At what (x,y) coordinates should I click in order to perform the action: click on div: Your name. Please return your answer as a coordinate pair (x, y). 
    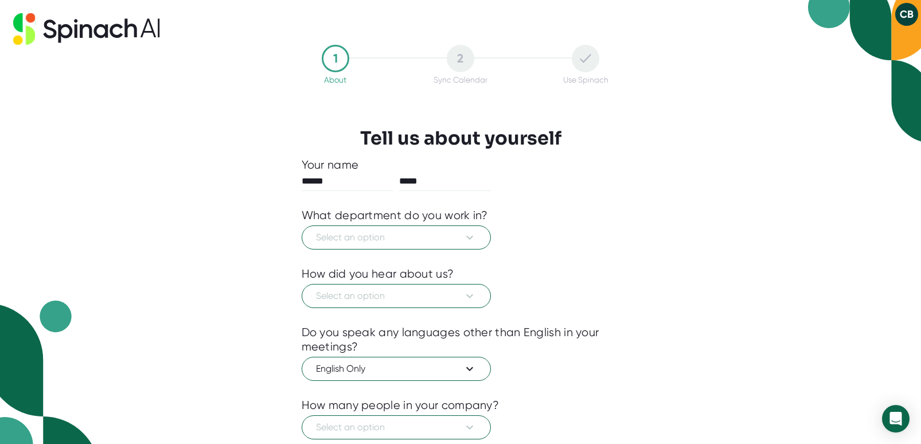
    Looking at the image, I should click on (461, 165).